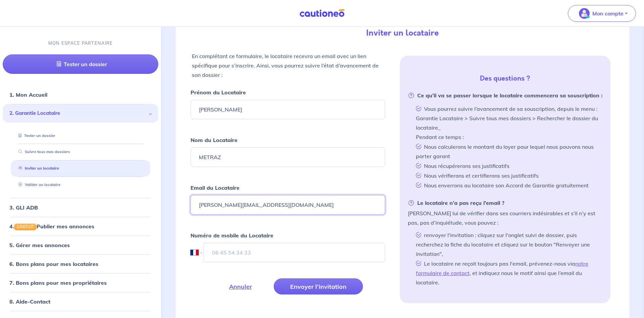 This screenshot has width=644, height=318. Describe the element at coordinates (80, 301) in the screenshot. I see `div: 8. Aide-Contact` at that location.